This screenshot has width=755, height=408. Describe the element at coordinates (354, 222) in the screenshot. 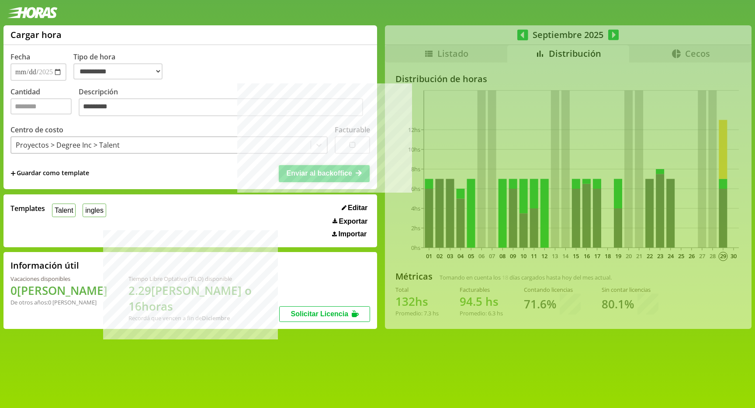

I see `span: Exportar` at that location.